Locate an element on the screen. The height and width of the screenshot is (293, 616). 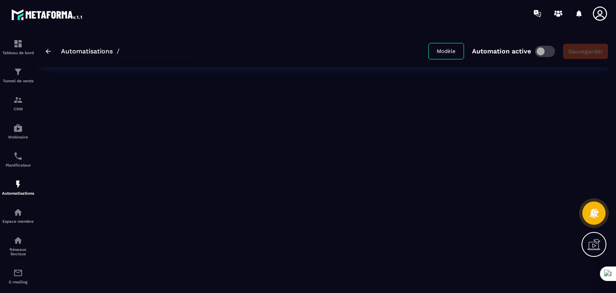
p: Tableau de bord is located at coordinates (18, 53).